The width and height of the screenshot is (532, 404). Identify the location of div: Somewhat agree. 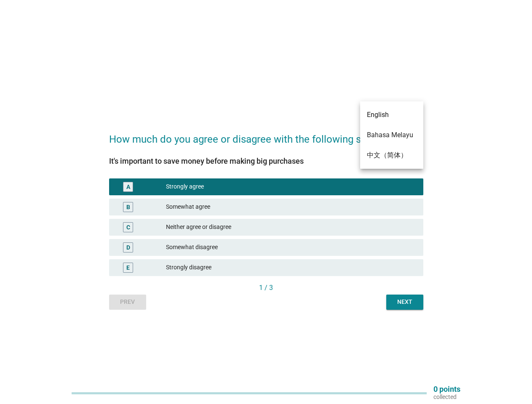
(291, 207).